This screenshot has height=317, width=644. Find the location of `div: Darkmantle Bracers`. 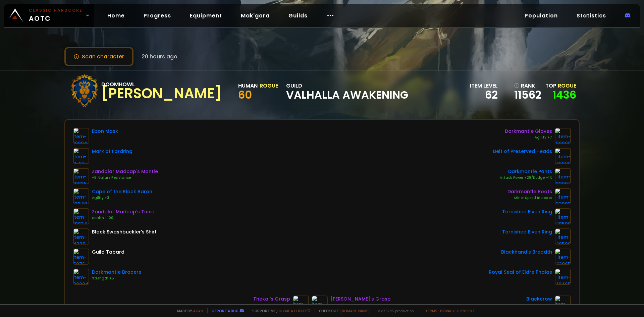

div: Darkmantle Bracers is located at coordinates (116, 272).